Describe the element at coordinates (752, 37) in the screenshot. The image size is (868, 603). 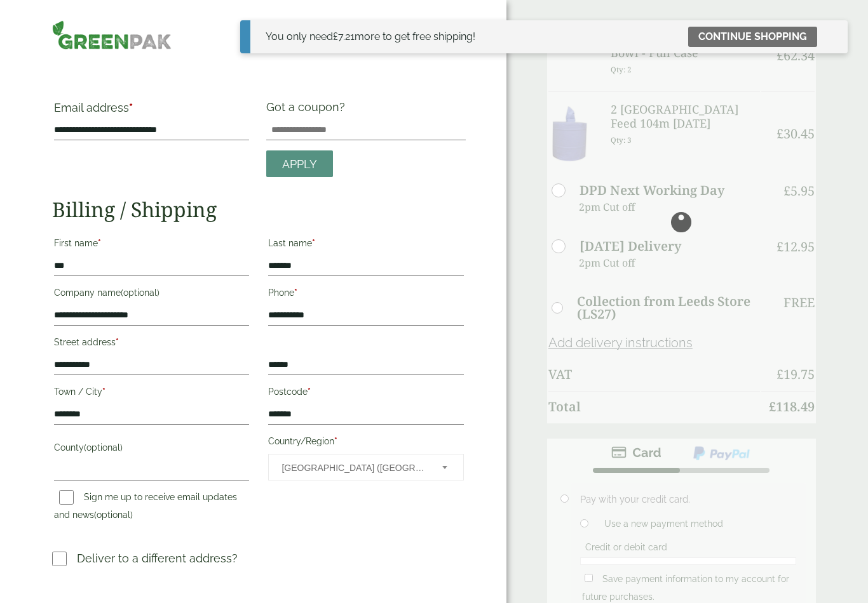
I see `a: Continue shopping` at that location.